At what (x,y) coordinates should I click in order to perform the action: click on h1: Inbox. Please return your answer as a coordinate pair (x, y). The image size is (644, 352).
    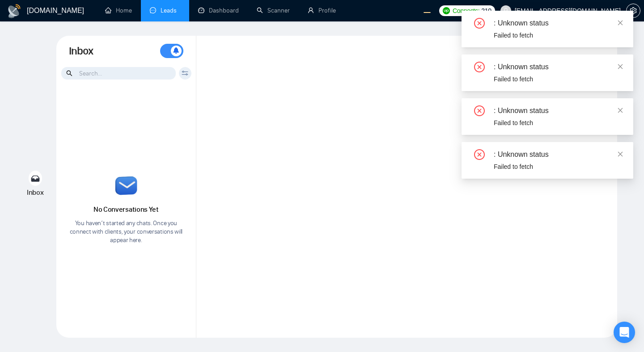
    Looking at the image, I should click on (81, 51).